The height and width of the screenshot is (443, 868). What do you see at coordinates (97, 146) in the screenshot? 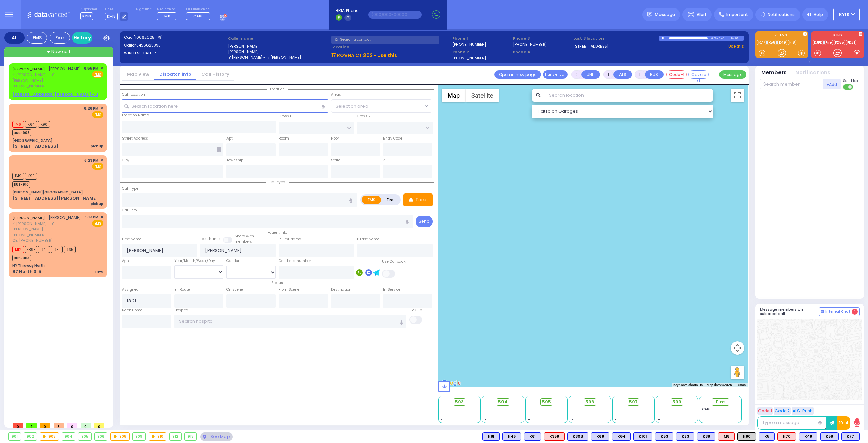
I see `div: pick up` at bounding box center [97, 146].